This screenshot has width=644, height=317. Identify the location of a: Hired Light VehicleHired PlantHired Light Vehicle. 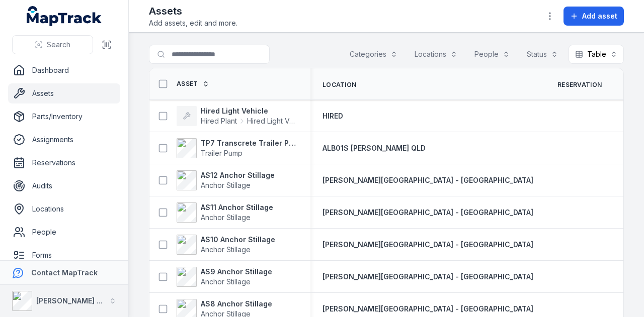
(238, 116).